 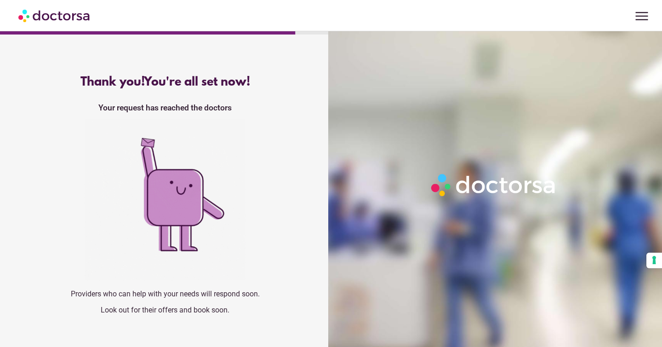 What do you see at coordinates (642, 16) in the screenshot?
I see `span: menu` at bounding box center [642, 16].